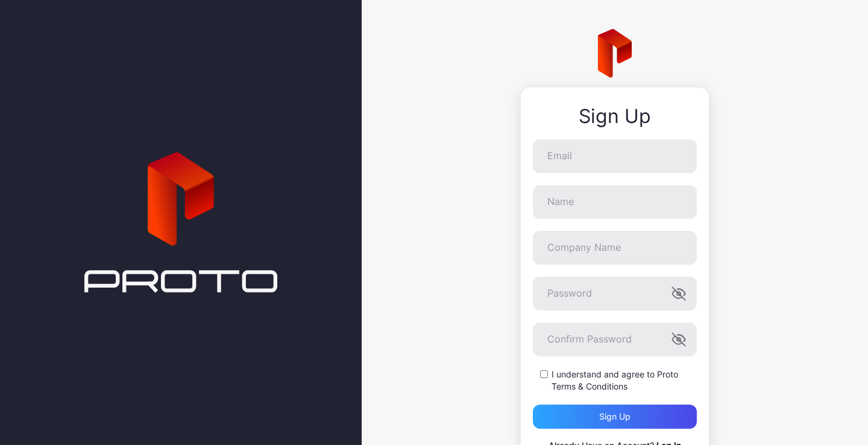 Image resolution: width=868 pixels, height=445 pixels. I want to click on input: Confirm Password, so click(615, 339).